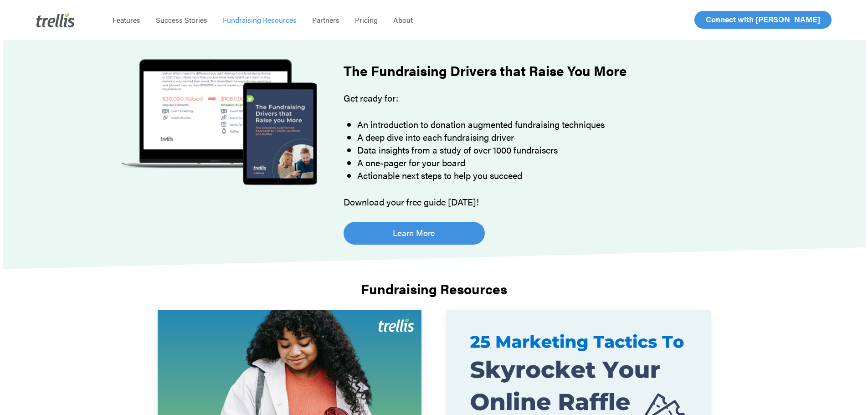 The image size is (868, 415). What do you see at coordinates (537, 150) in the screenshot?
I see `li: Data insights from a study of over 1000 fundraisers` at bounding box center [537, 150].